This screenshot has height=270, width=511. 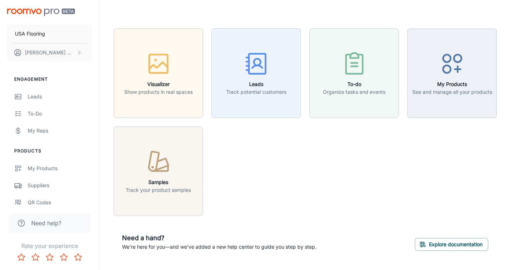 I want to click on button: To-doOrganize tasks and events, so click(x=354, y=73).